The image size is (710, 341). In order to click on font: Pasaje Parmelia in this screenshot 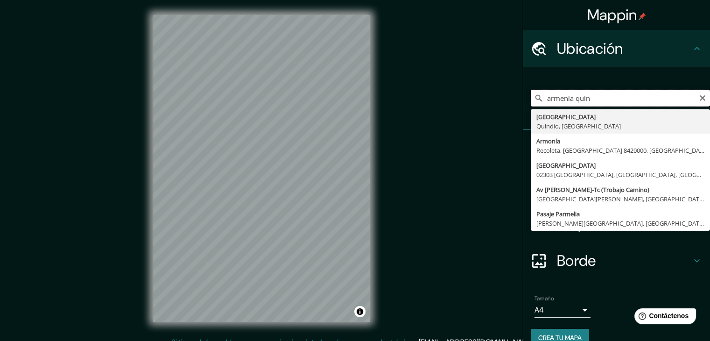, I will do `click(558, 214)`.